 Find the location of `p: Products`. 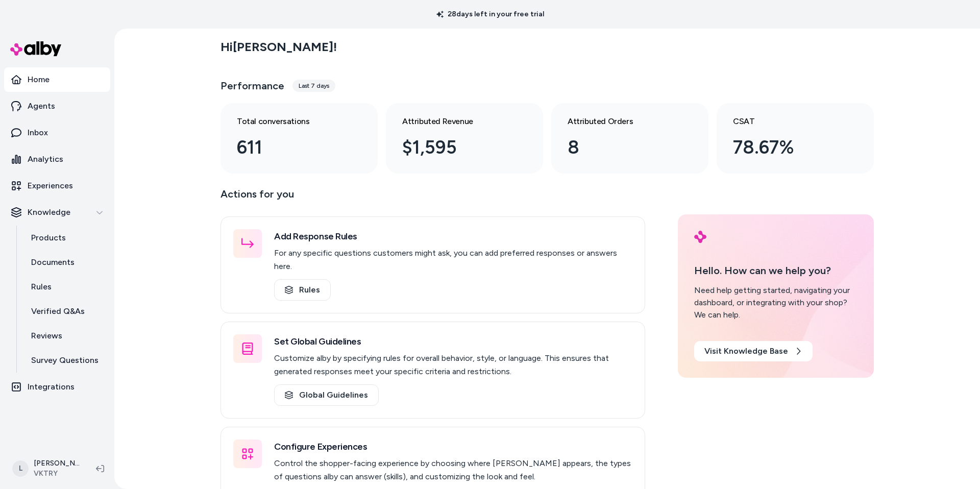

p: Products is located at coordinates (48, 238).